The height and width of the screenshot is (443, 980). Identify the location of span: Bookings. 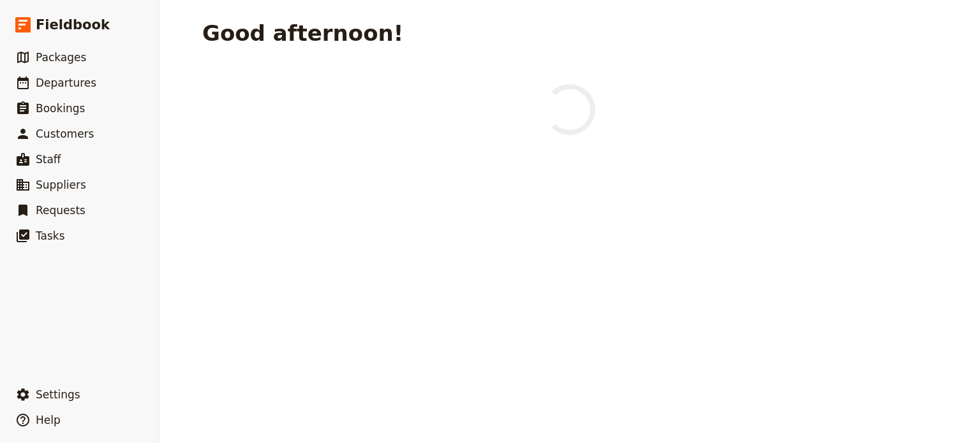
(60, 108).